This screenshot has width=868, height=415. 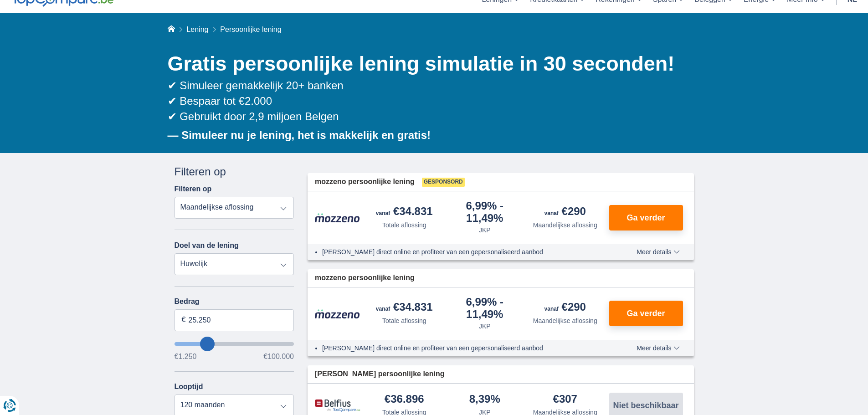 What do you see at coordinates (234, 172) in the screenshot?
I see `div: Filteren op` at bounding box center [234, 172].